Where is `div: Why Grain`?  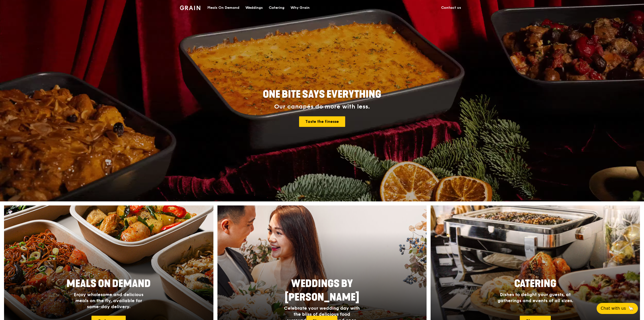 div: Why Grain is located at coordinates (300, 8).